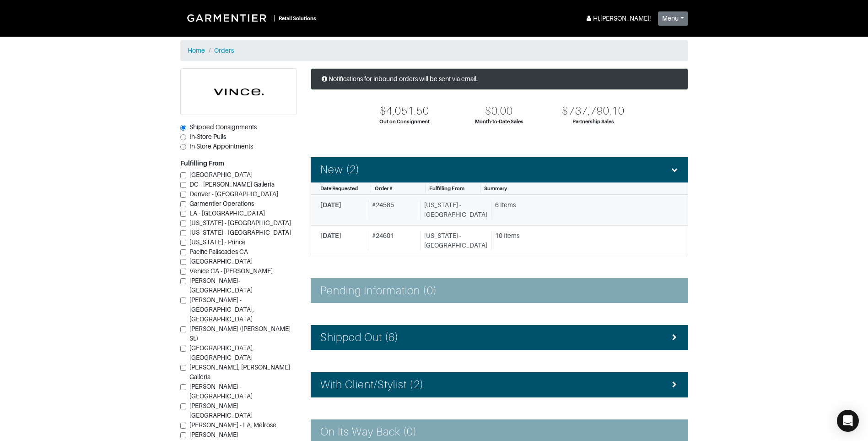 The width and height of the screenshot is (868, 441). Describe the element at coordinates (593, 122) in the screenshot. I see `div: Partnership Sales` at that location.